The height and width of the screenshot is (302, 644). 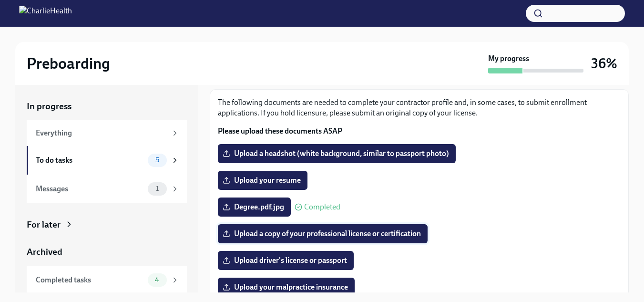 I want to click on label: Upload your resume, so click(x=263, y=180).